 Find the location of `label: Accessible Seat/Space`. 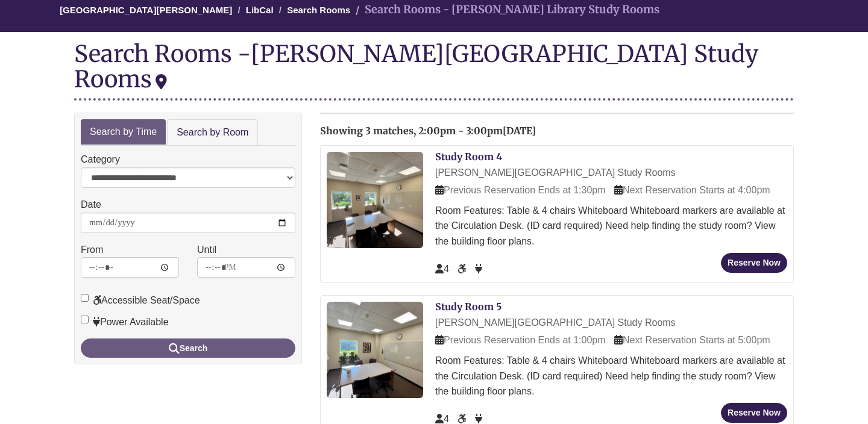

label: Accessible Seat/Space is located at coordinates (141, 300).